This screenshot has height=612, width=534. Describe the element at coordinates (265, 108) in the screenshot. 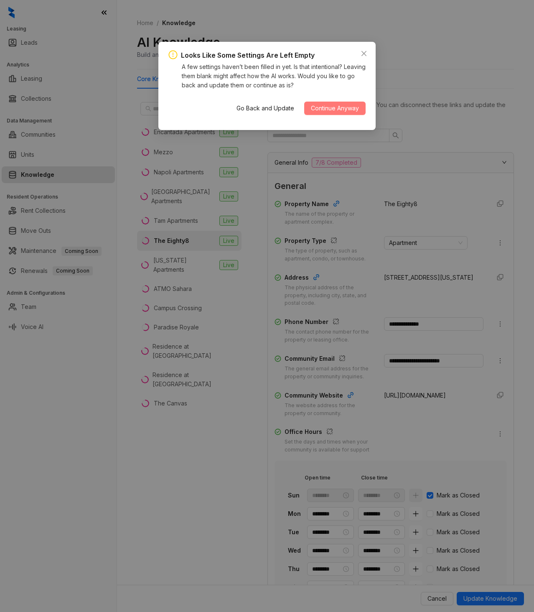

I see `button: Go Back and Update` at that location.